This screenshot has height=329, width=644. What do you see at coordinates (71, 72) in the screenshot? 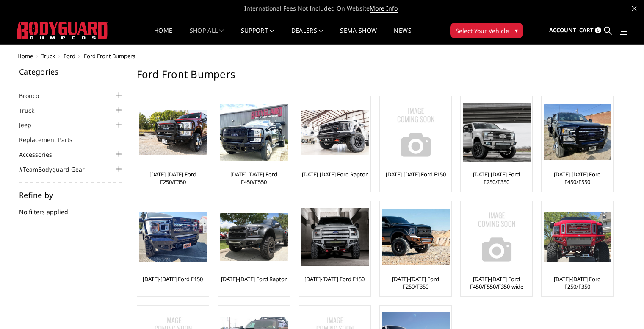
I see `h5: Categories` at bounding box center [71, 72].